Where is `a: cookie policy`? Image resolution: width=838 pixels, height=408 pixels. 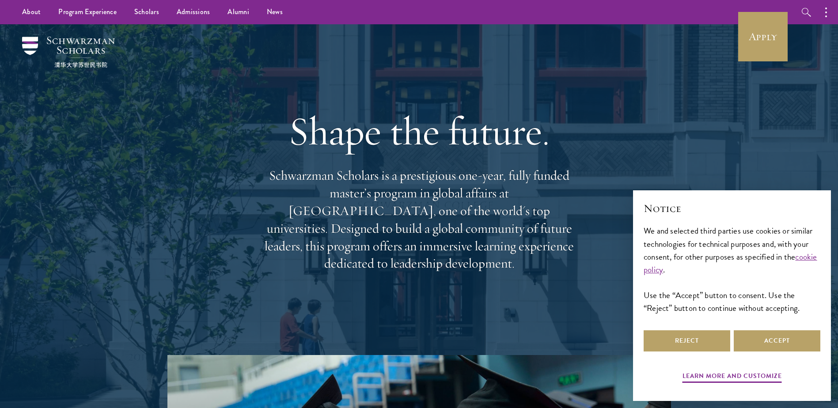
a: cookie policy is located at coordinates (730, 263).